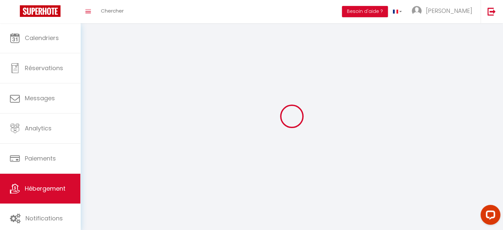 The image size is (503, 230). I want to click on span: Hébergement, so click(45, 188).